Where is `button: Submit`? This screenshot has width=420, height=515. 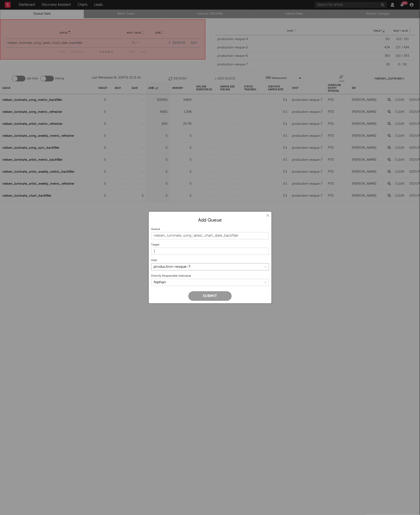
button: Submit is located at coordinates (210, 296).